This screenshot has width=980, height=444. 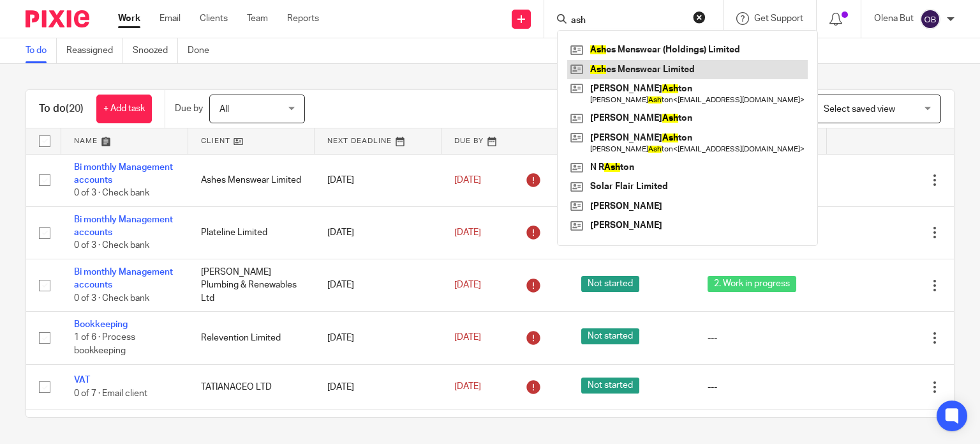 I want to click on span: 2. Work in progress, so click(x=752, y=283).